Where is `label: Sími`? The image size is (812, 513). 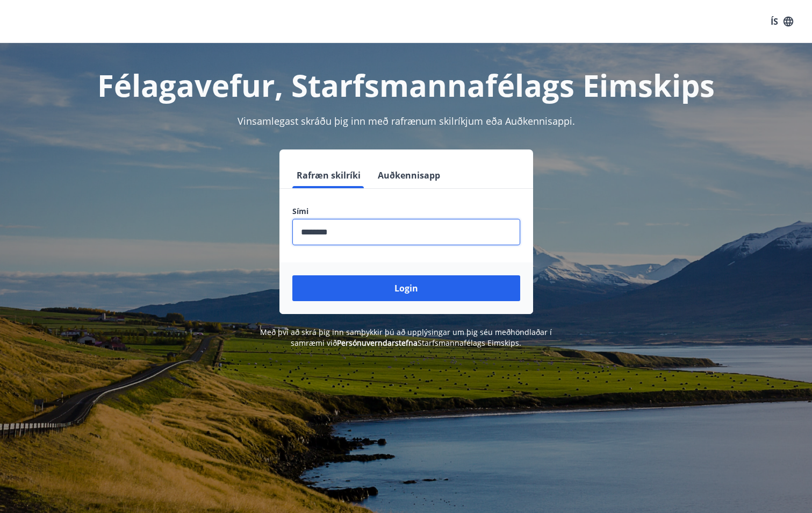 label: Sími is located at coordinates (406, 211).